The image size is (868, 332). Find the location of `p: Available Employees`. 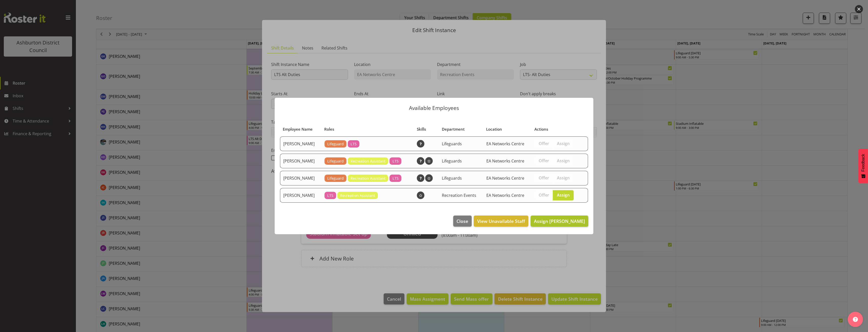

p: Available Employees is located at coordinates (434, 108).